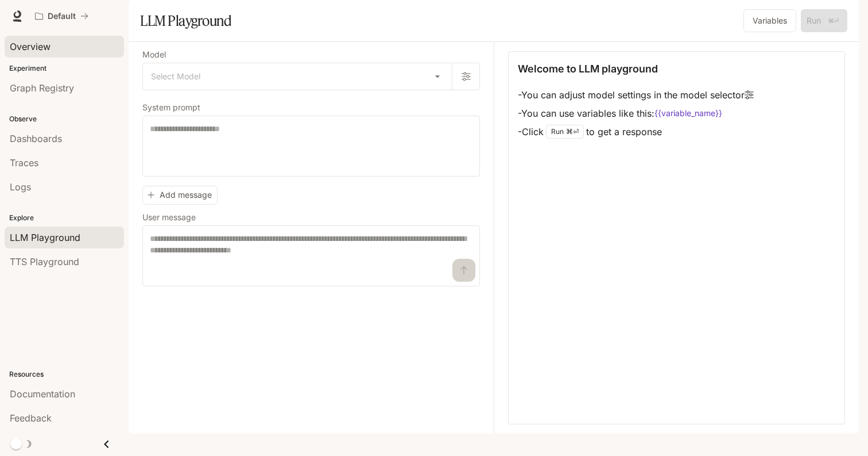  Describe the element at coordinates (635, 132) in the screenshot. I see `li: - Click to get a response` at that location.